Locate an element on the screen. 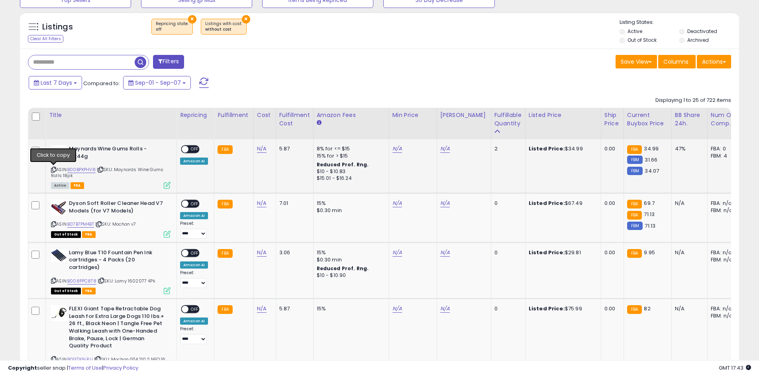 The image size is (759, 376). div: $10 - $10.90 is located at coordinates (350, 276).